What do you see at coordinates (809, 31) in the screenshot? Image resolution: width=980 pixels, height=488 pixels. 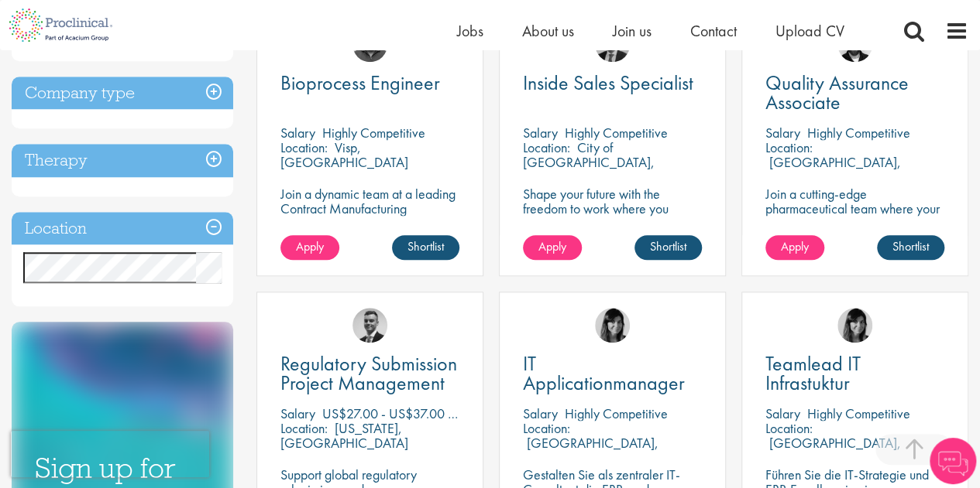 I see `span: Upload CV` at bounding box center [809, 31].